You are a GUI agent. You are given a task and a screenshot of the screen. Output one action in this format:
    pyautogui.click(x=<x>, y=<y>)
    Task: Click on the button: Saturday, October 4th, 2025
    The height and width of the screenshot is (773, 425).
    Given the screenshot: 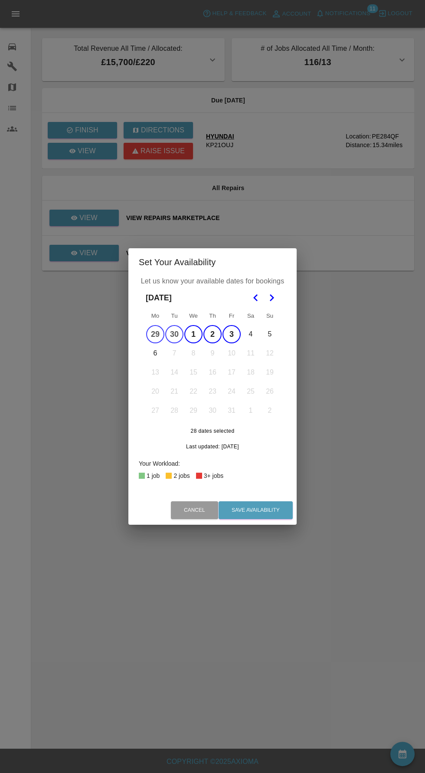 What is the action you would take?
    pyautogui.click(x=251, y=334)
    